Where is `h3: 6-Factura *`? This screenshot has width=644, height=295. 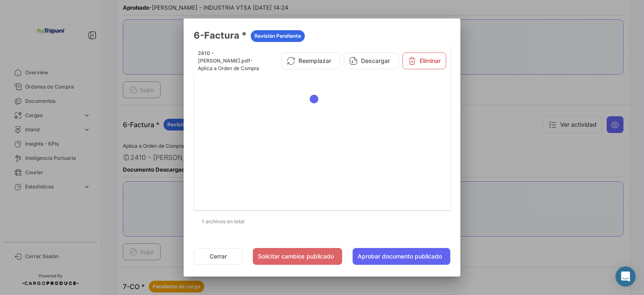 h3: 6-Factura * is located at coordinates (322, 35).